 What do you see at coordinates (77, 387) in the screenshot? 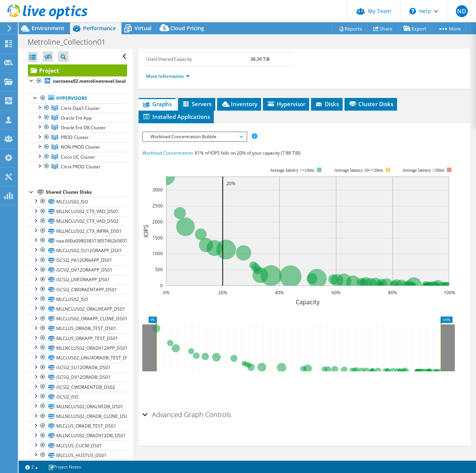
I see `a: iSCSI2_CWORAENTDB_DS02` at bounding box center [77, 387].